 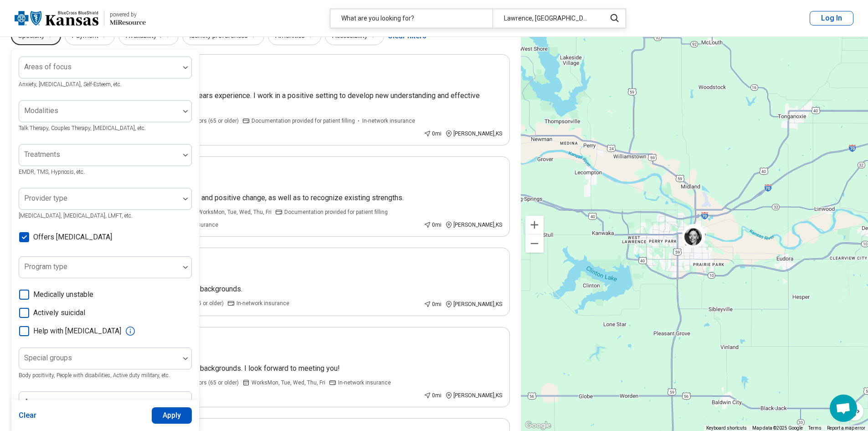 I want to click on a: Report a map error, so click(x=846, y=428).